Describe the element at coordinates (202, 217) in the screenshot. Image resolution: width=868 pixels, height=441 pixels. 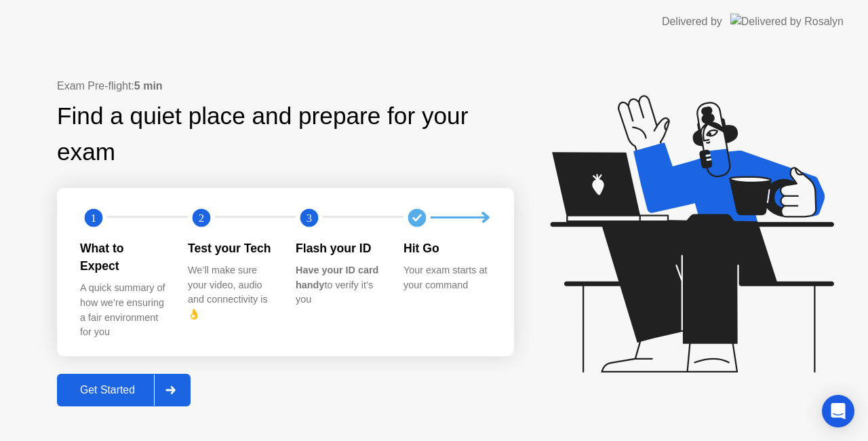
I see `text: 2` at that location.